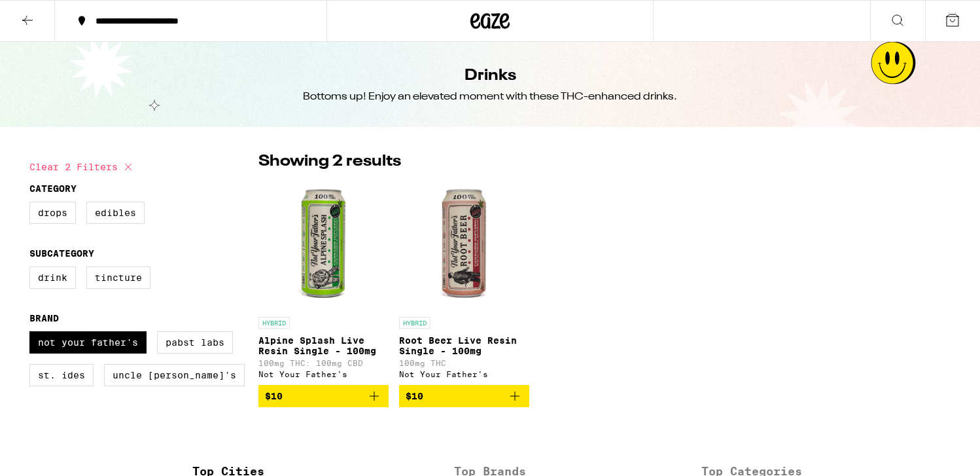 The width and height of the screenshot is (980, 476). What do you see at coordinates (464, 345) in the screenshot?
I see `p: Root Beer Live Resin Single - 100mg` at bounding box center [464, 345].